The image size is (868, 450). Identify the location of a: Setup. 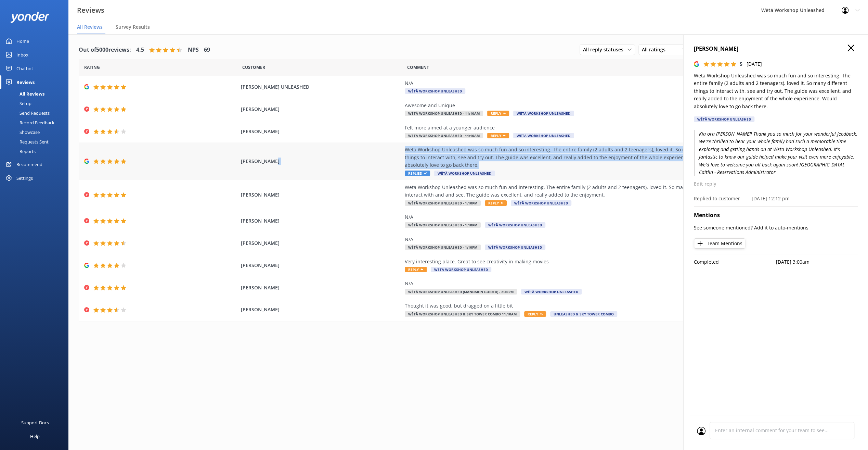
(36, 103).